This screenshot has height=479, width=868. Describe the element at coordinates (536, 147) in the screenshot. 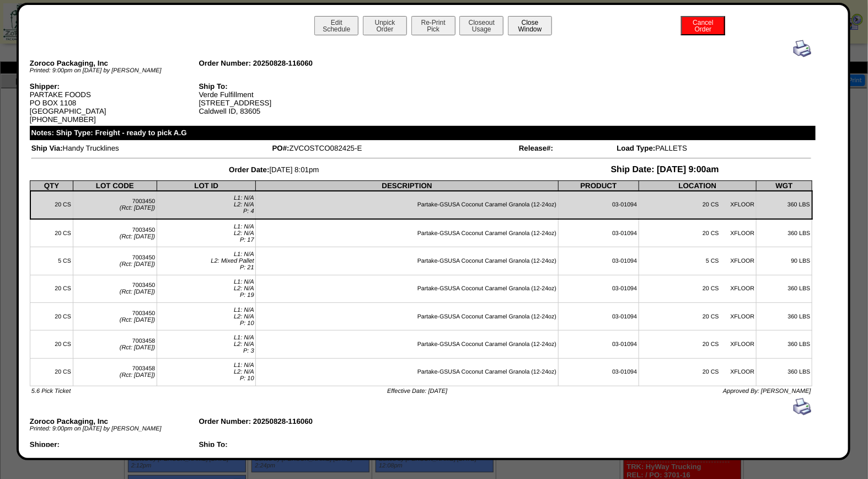

I see `span: Release#:` at that location.